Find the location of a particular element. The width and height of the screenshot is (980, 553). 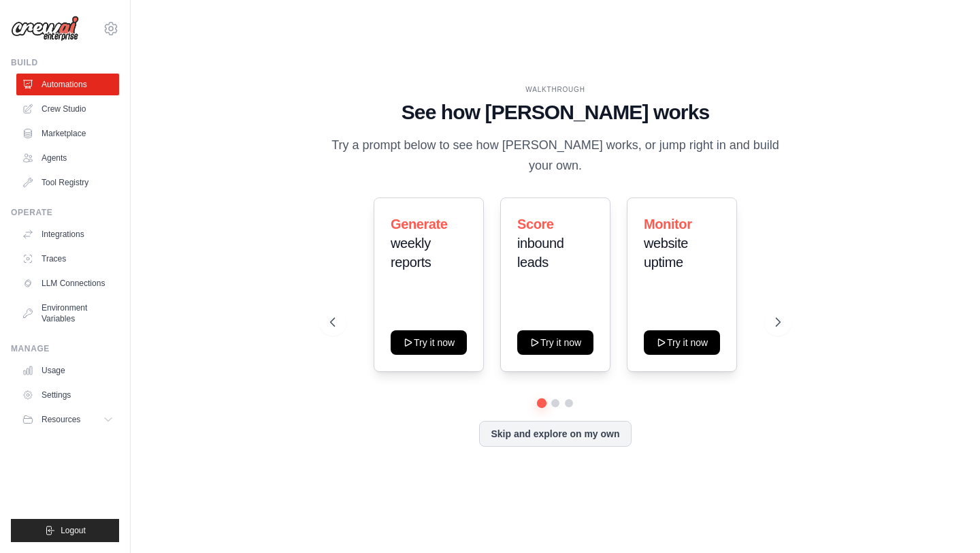

span: Resources is located at coordinates (60, 420).